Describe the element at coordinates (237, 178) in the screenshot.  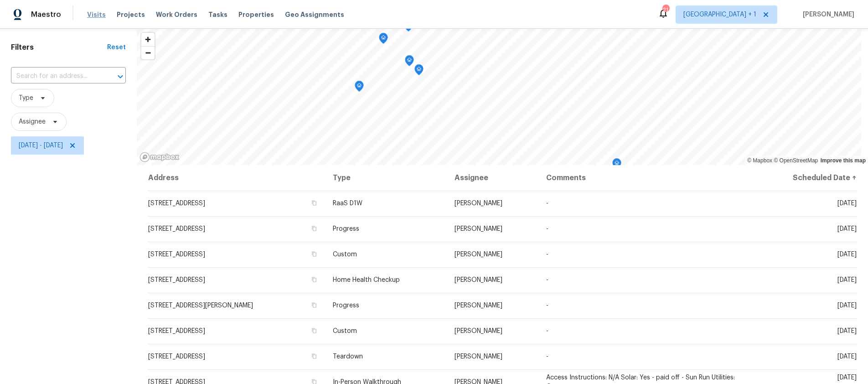
I see `th: Address` at that location.